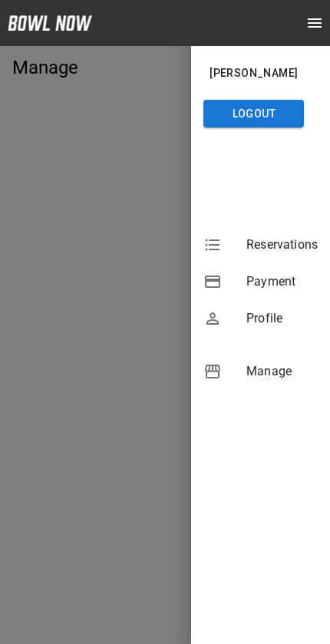  I want to click on span: Reservations, so click(282, 245).